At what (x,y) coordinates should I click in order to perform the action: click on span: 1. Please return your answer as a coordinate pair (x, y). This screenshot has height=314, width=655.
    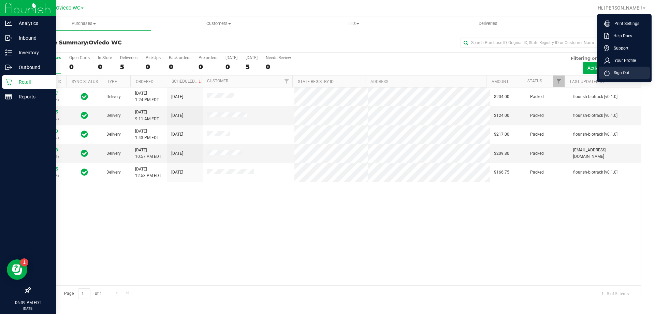
    Looking at the image, I should click on (4, 4).